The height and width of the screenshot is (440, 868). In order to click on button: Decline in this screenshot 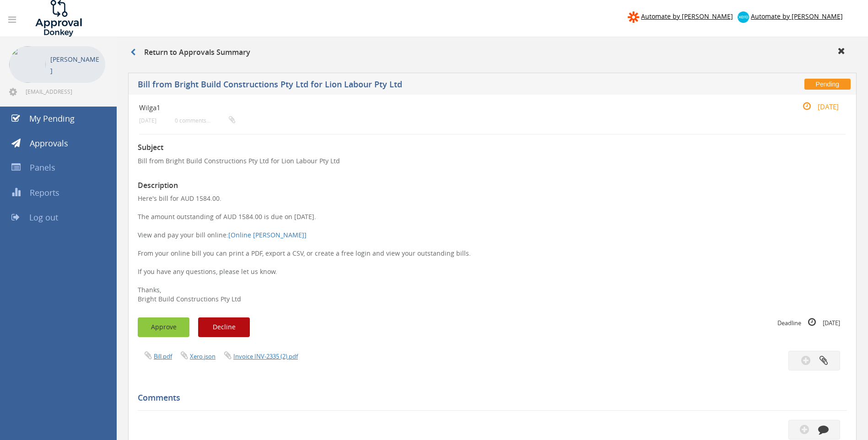, I will do `click(224, 327)`.